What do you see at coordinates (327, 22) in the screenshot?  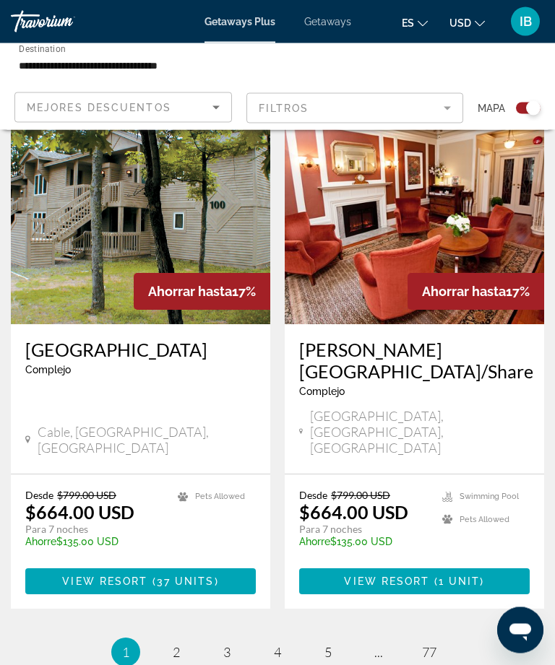 I see `span: Getaways` at bounding box center [327, 22].